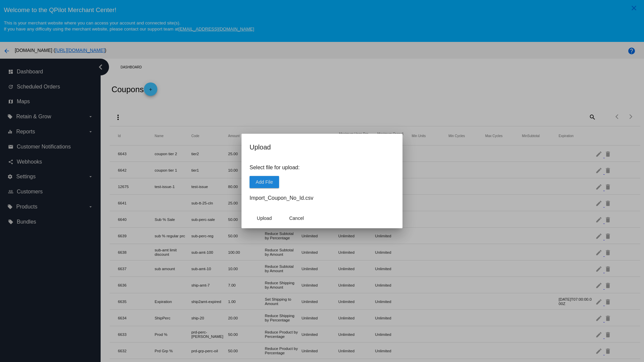 This screenshot has width=644, height=362. I want to click on span: Cancel, so click(296, 218).